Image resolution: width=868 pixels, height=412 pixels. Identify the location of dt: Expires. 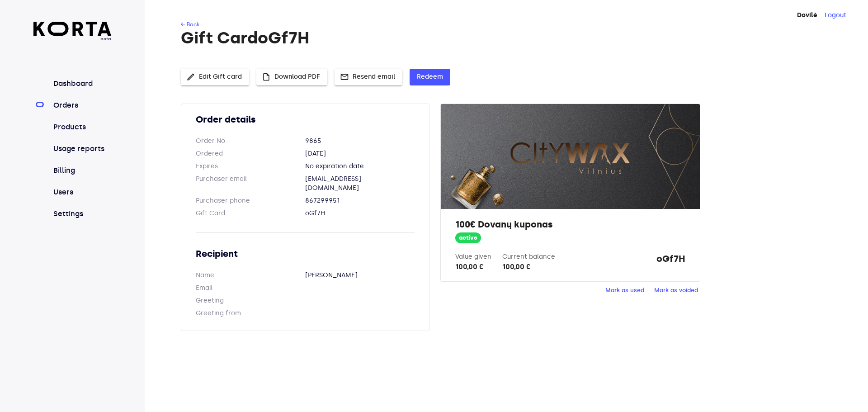
(251, 167).